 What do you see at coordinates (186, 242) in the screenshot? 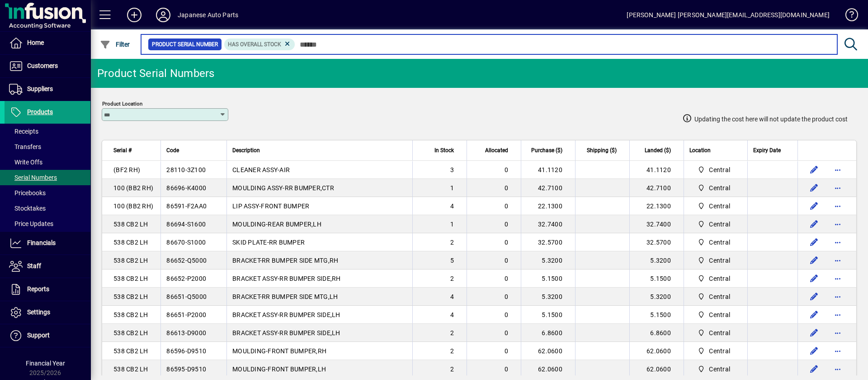
I see `span: 86670-S1000` at bounding box center [186, 242].